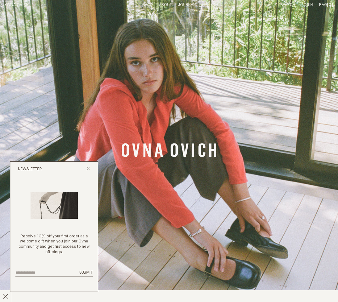 The width and height of the screenshot is (338, 302). I want to click on p: About, so click(165, 5).